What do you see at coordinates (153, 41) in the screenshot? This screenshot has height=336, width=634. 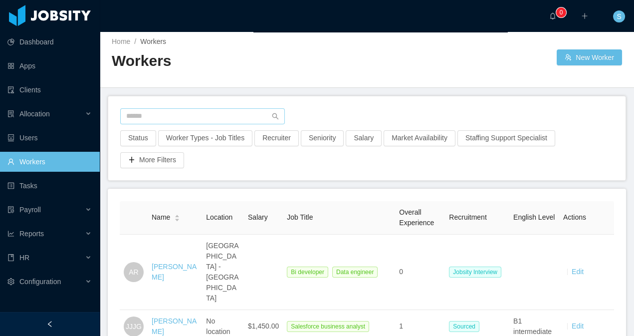 I see `span: Workers` at bounding box center [153, 41].